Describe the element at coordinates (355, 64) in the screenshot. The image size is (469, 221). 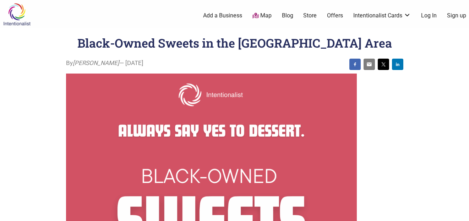
I see `img: facebook sharing button` at that location.